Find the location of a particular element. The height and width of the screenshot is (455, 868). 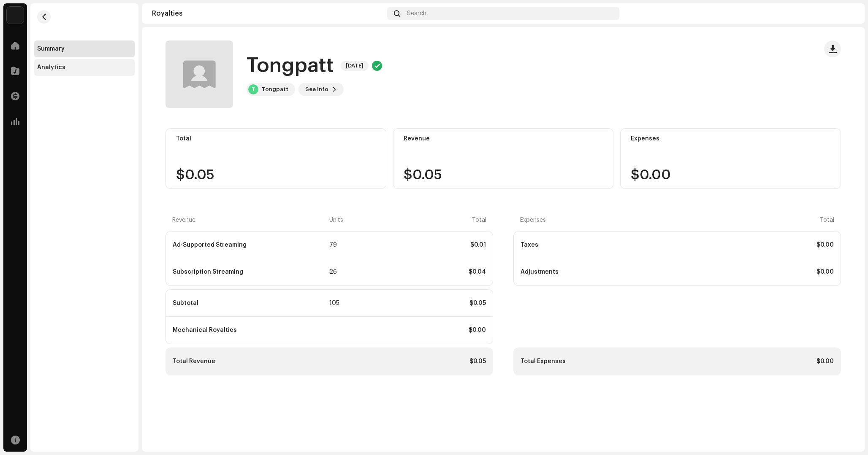

div: Subtotal is located at coordinates (250, 303).